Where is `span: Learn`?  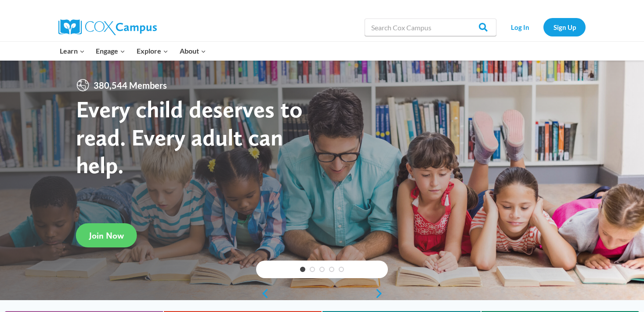 span: Learn is located at coordinates (72, 51).